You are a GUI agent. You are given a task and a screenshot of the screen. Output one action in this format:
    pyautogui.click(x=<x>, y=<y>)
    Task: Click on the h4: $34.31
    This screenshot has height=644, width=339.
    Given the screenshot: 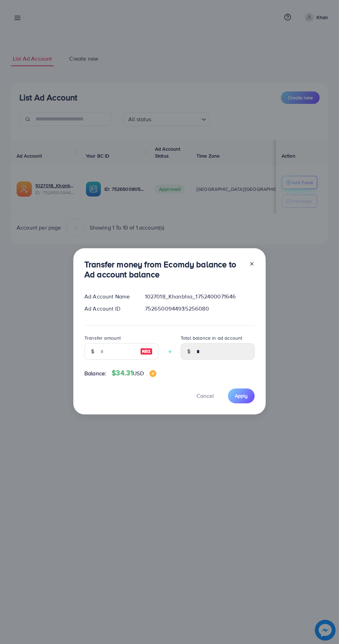 What is the action you would take?
    pyautogui.click(x=134, y=373)
    